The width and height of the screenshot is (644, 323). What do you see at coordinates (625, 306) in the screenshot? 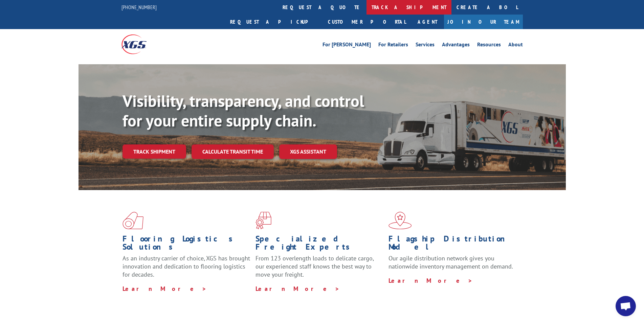
I see `a: Open chat` at bounding box center [625, 306].